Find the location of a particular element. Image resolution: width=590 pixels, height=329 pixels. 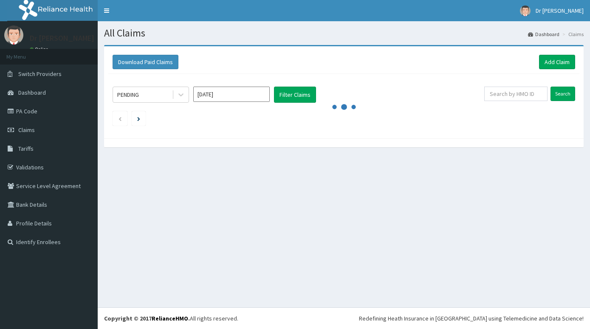

footer: All rights reserved. is located at coordinates (344, 318).